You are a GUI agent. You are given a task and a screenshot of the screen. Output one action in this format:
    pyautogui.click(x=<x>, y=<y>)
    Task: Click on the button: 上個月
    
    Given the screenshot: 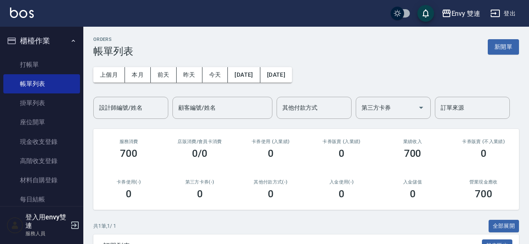 What is the action you would take?
    pyautogui.click(x=109, y=75)
    